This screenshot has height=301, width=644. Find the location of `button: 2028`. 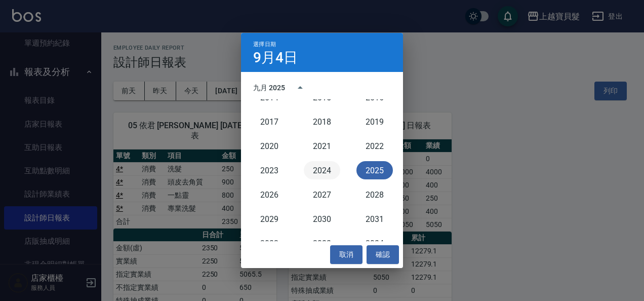

button: 2028 is located at coordinates (375, 195).